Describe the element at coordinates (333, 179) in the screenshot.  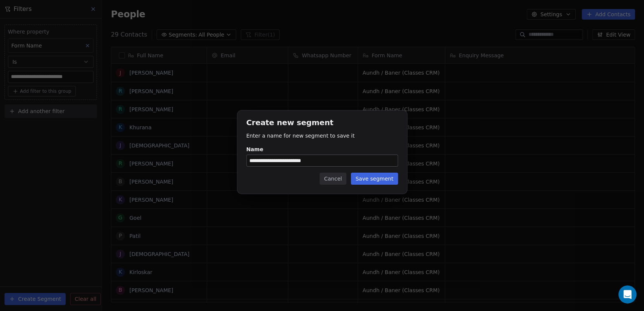
I see `button: Cancel` at that location.